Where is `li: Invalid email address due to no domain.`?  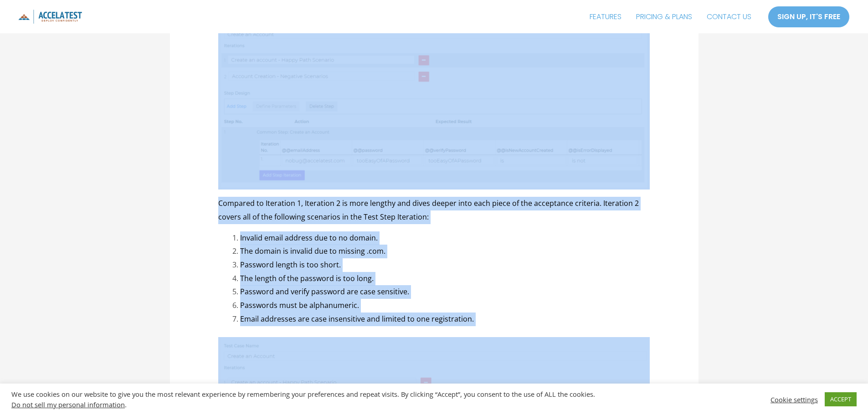
li: Invalid email address due to no domain. is located at coordinates (444, 239).